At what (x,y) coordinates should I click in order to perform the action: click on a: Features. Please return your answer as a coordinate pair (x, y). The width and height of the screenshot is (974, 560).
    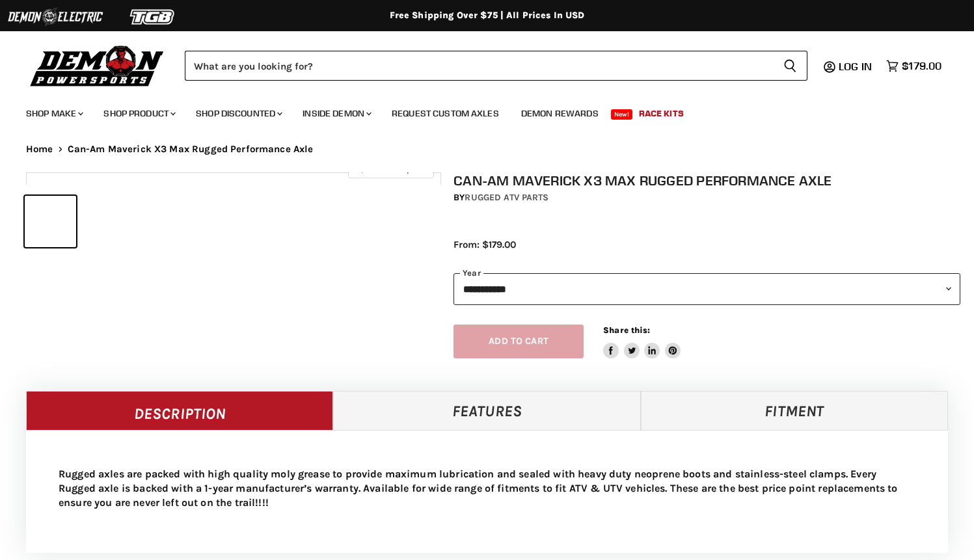
    Looking at the image, I should click on (487, 411).